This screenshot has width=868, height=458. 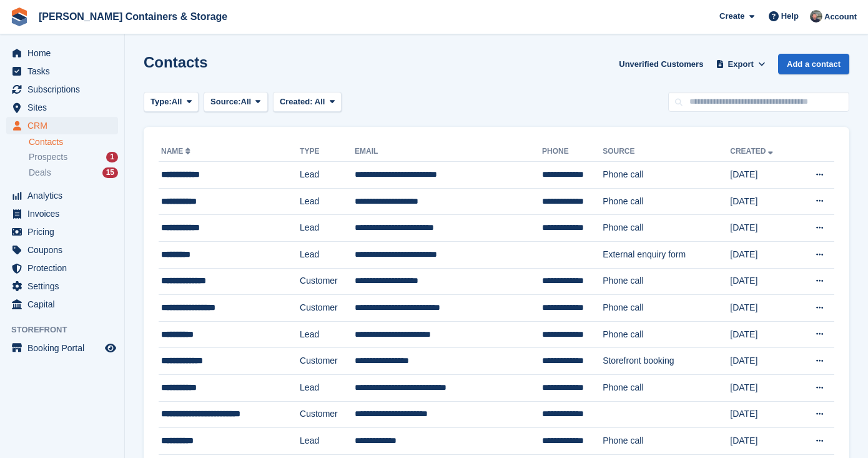 What do you see at coordinates (65, 125) in the screenshot?
I see `span: CRM` at bounding box center [65, 125].